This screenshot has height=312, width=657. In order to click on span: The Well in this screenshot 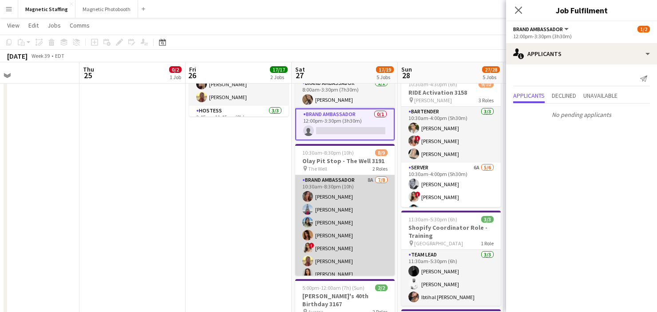, I will do `click(317, 168)`.